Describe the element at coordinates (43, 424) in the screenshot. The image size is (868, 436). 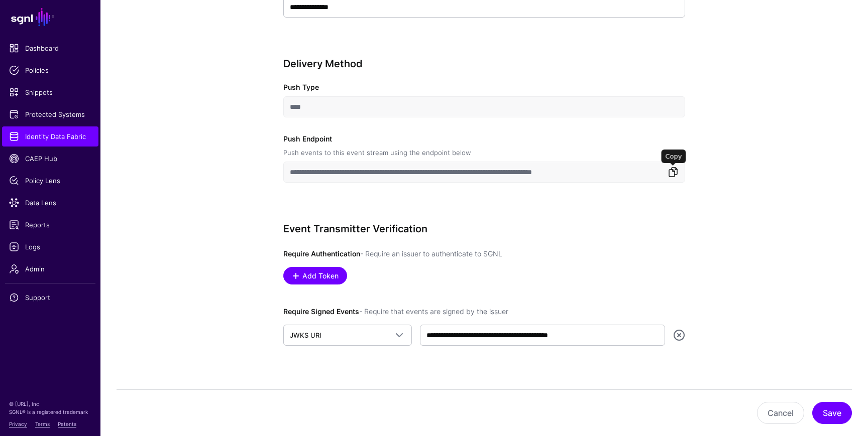
I see `a: Terms` at that location.